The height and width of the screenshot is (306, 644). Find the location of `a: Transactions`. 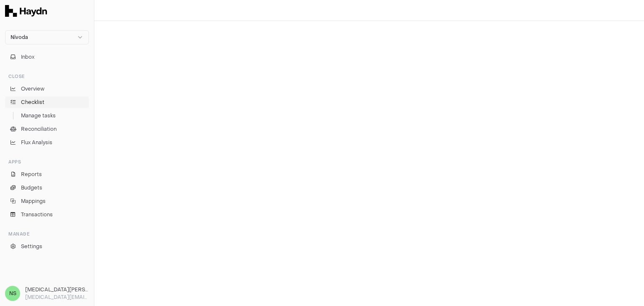

a: Transactions is located at coordinates (47, 214).